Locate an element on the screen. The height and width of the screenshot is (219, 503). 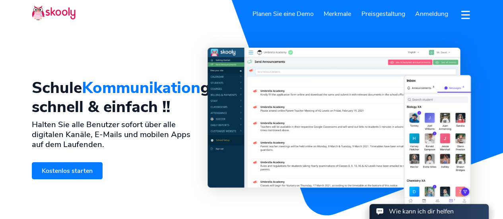
a: Anmeldung is located at coordinates (432, 14).